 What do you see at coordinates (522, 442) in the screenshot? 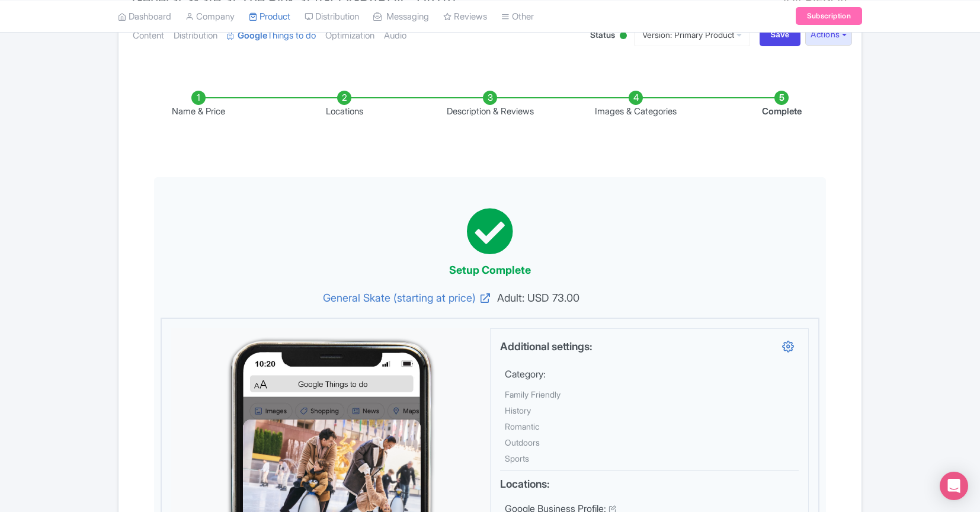
I see `span: Outdoors` at bounding box center [522, 442].